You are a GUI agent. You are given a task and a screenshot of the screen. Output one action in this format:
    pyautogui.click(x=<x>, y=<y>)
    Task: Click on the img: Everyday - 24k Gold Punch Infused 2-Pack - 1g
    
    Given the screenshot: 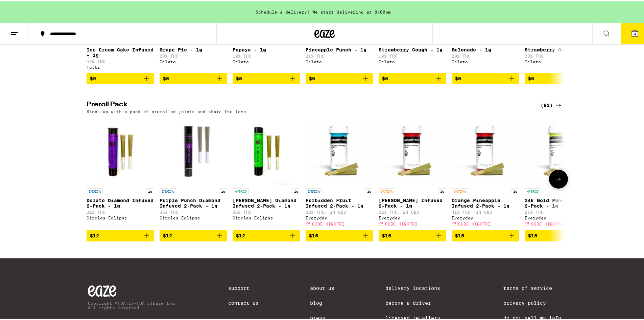 What is the action you would take?
    pyautogui.click(x=558, y=149)
    